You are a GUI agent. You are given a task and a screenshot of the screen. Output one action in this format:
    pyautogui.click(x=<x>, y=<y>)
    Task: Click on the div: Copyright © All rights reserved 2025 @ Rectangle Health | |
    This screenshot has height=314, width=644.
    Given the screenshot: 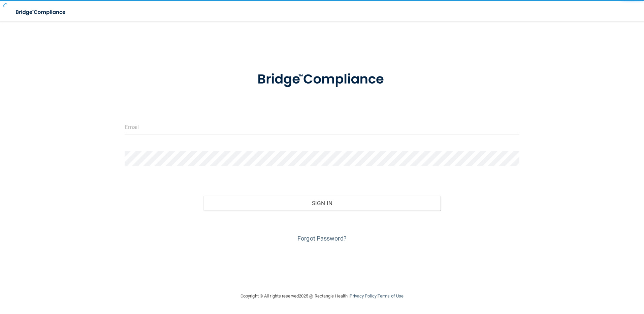 What is the action you would take?
    pyautogui.click(x=322, y=296)
    